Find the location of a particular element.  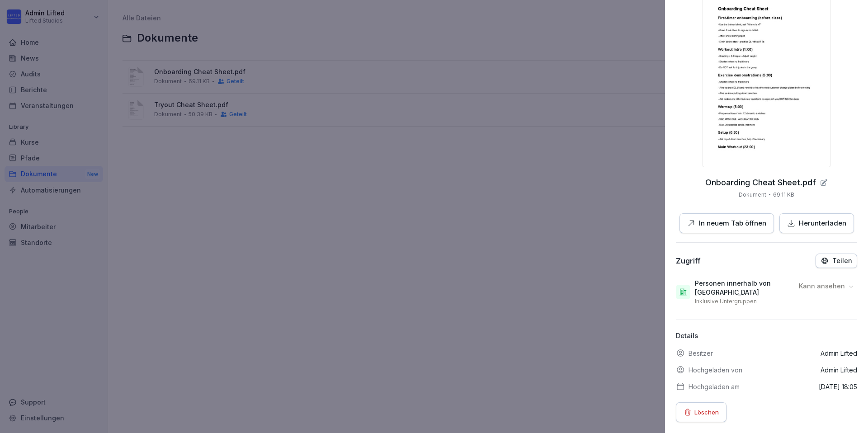

p: Kann ansehen is located at coordinates (822, 286).